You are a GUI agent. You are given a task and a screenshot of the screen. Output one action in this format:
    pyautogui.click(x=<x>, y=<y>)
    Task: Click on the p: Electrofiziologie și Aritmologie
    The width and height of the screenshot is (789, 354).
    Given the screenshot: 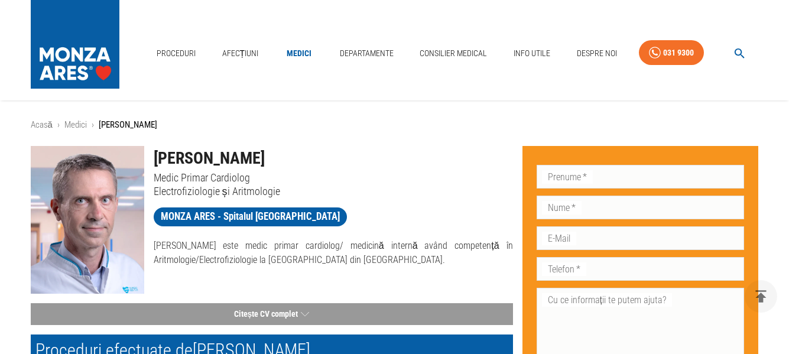 What is the action you would take?
    pyautogui.click(x=333, y=191)
    